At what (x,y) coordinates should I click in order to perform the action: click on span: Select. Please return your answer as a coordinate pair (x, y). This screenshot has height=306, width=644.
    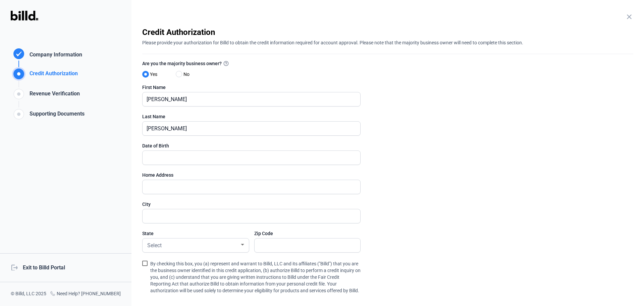
    Looking at the image, I should click on (154, 245).